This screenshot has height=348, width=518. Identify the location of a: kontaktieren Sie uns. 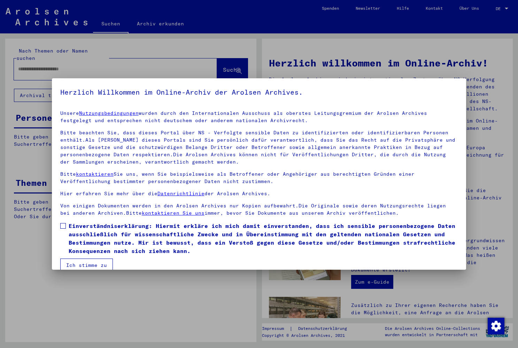
(173, 213).